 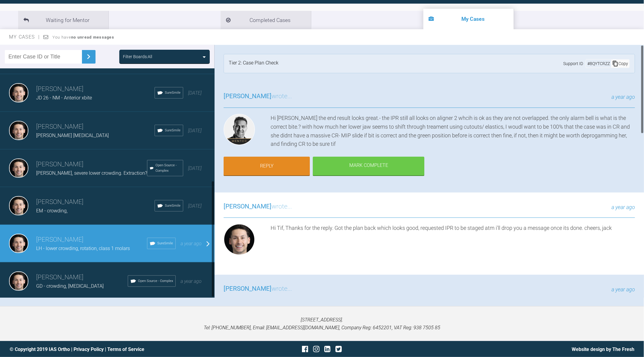 I want to click on div: Filter Boards: All, so click(x=138, y=57).